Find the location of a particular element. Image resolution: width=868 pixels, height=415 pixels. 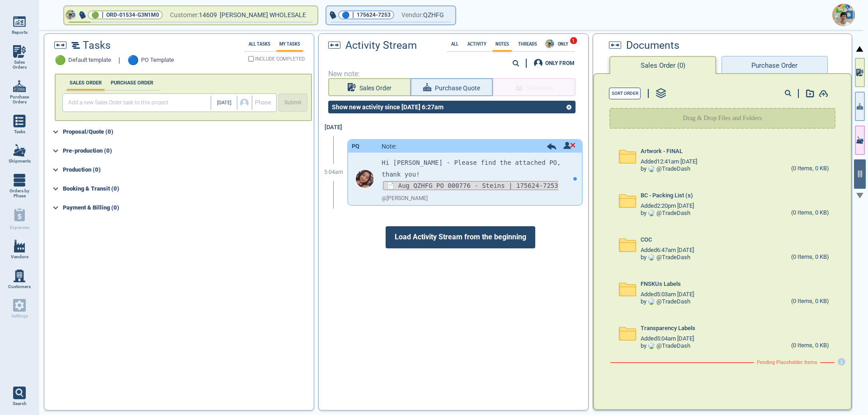

label: Activity is located at coordinates (477, 44).